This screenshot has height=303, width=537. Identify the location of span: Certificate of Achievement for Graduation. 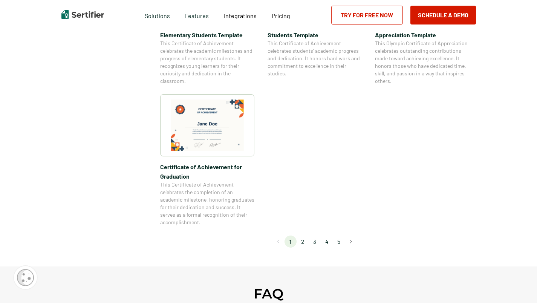
(207, 172).